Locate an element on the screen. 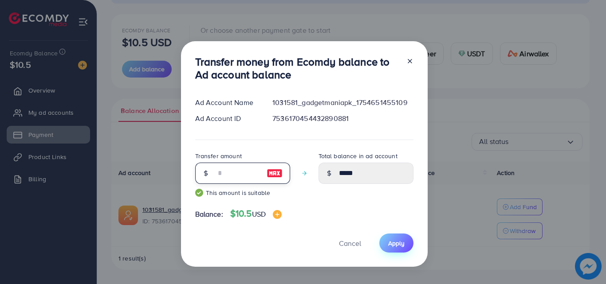 The height and width of the screenshot is (284, 606). h3: Transfer money from Ecomdy balance to Ad account balance is located at coordinates (297, 68).